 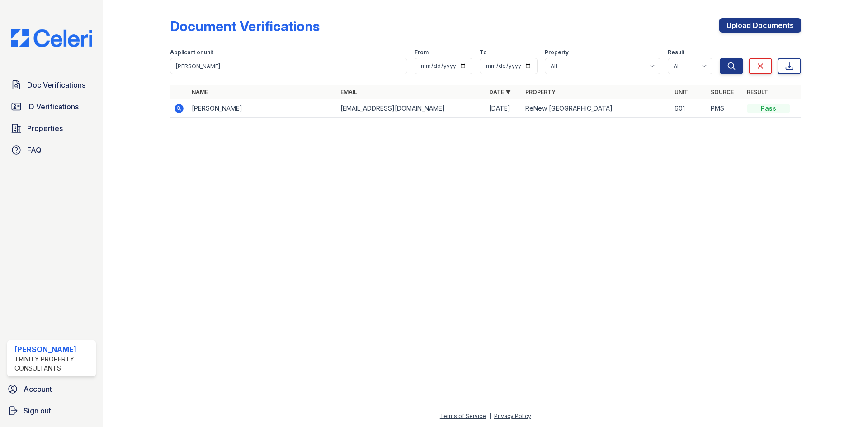 I want to click on img: CE_Logo_Blue-a8612792a0a2168367f1c8372b55b34899dd931a85d93a1a3d3e32e68fde9ad4.png, so click(x=52, y=38).